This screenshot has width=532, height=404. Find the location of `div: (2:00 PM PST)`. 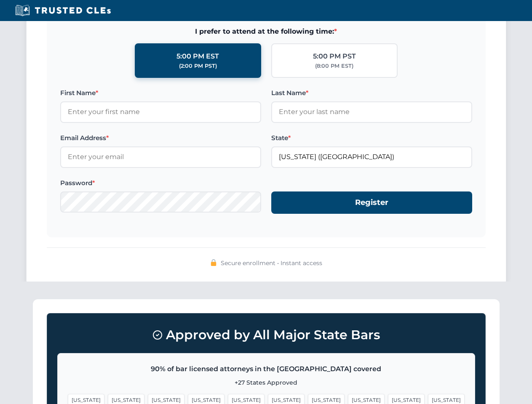

div: (2:00 PM PST) is located at coordinates (198, 66).